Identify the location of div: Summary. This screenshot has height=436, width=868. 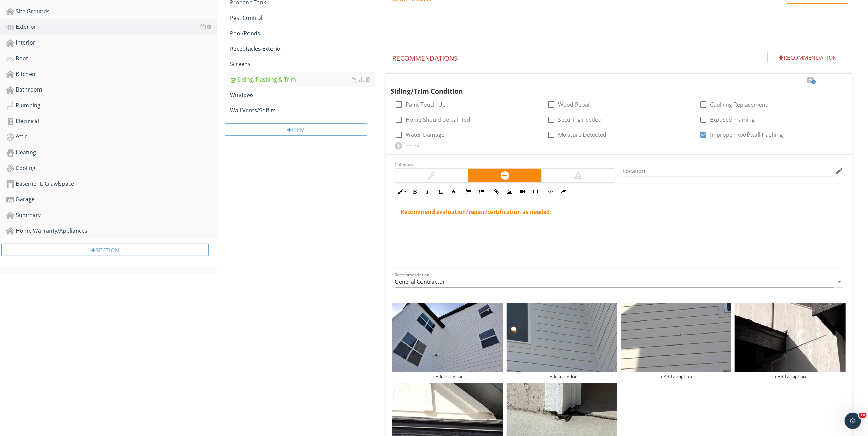
(112, 216).